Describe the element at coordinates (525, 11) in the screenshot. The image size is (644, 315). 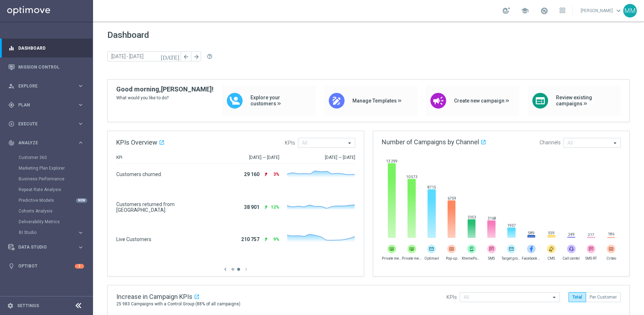
I see `span: school` at that location.